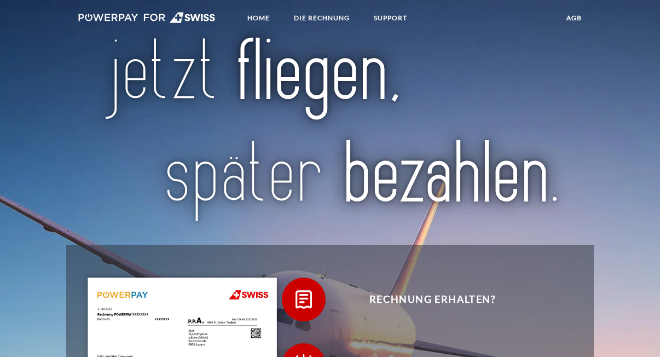 The image size is (660, 357). I want to click on img: title-swiss_de.svg, so click(330, 130).